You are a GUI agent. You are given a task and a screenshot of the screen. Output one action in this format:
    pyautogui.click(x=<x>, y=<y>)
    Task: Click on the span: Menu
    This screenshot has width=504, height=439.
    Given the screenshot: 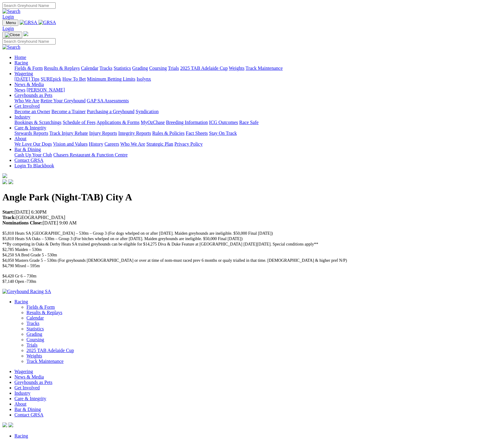 What is the action you would take?
    pyautogui.click(x=11, y=23)
    